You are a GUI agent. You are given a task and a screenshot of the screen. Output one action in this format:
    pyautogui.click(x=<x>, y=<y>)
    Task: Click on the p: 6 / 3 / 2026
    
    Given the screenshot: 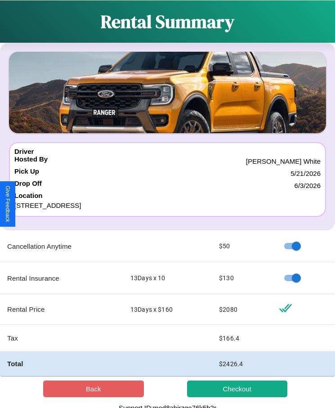 What is the action you would take?
    pyautogui.click(x=308, y=185)
    